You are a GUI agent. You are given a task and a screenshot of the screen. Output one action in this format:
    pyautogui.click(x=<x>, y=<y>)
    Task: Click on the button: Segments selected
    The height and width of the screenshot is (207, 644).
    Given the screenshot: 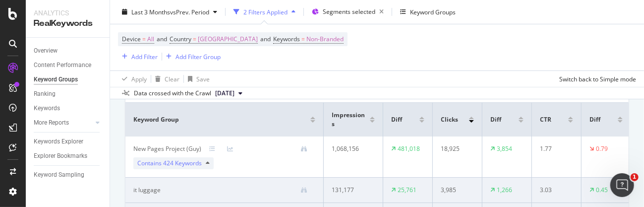 What is the action you would take?
    pyautogui.click(x=348, y=12)
    